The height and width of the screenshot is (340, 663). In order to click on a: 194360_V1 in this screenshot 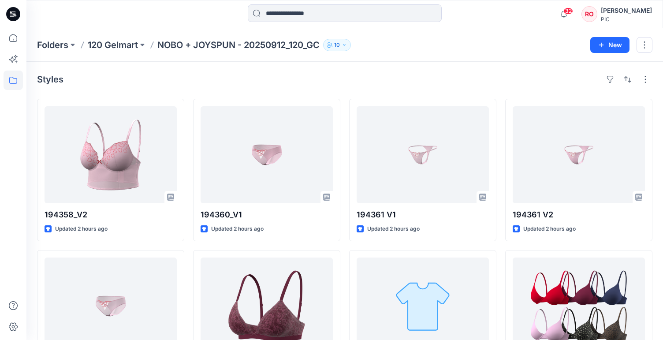, I will do `click(267, 155)`.